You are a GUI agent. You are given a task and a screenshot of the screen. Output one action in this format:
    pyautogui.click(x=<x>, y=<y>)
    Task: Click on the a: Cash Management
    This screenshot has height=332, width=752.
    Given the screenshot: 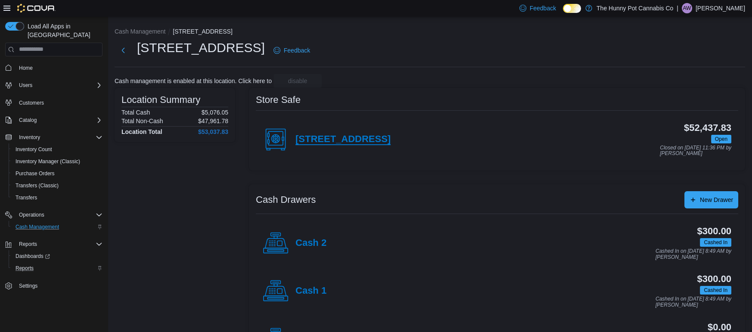 What is the action you would take?
    pyautogui.click(x=37, y=227)
    